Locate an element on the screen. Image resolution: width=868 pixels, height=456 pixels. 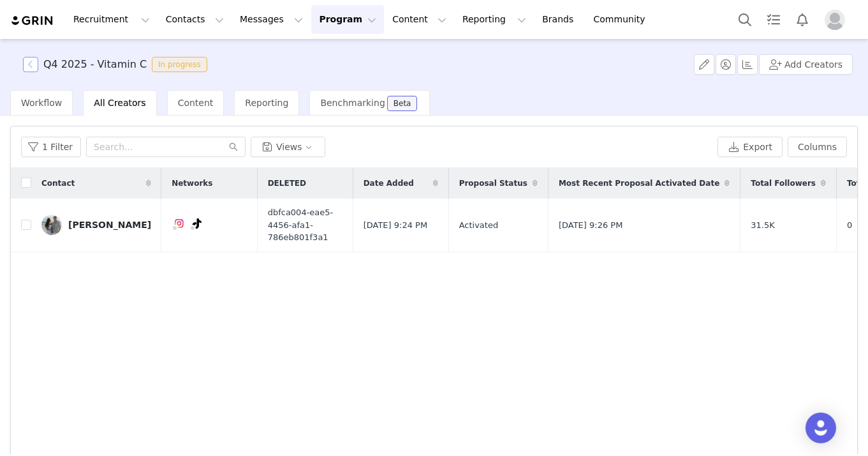
img: grin logo is located at coordinates (32, 21).